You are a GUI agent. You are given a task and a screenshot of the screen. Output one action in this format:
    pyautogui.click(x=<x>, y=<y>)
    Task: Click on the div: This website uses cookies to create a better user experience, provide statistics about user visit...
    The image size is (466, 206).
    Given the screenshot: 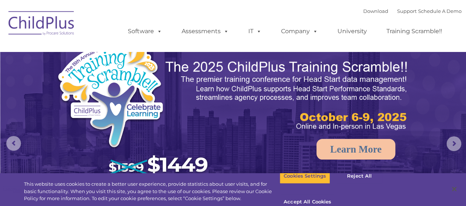 What is the action you would take?
    pyautogui.click(x=152, y=191)
    